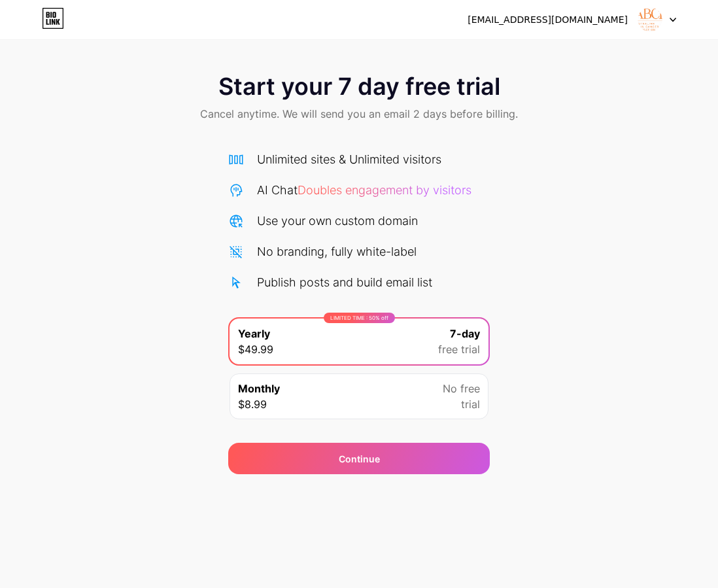 Image resolution: width=718 pixels, height=588 pixels. Describe the element at coordinates (359, 87) in the screenshot. I see `span: Start your 7 day free trial` at that location.